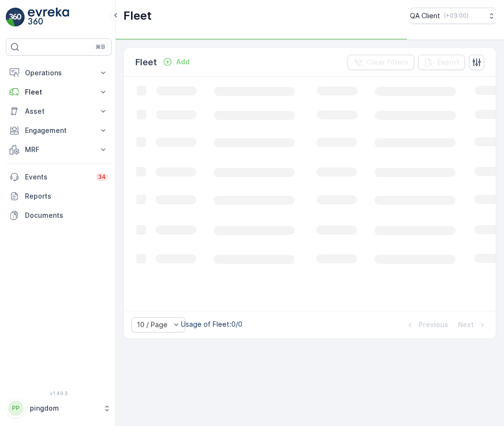 The width and height of the screenshot is (504, 426). I want to click on p: Add, so click(183, 62).